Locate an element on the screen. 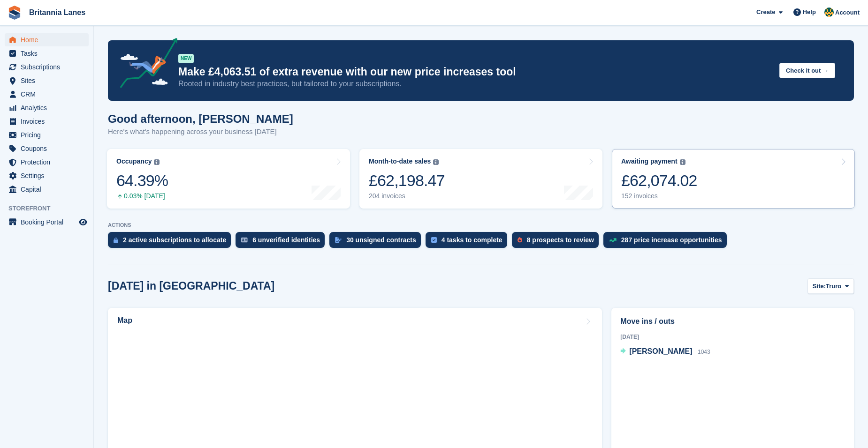 This screenshot has width=868, height=448. div: 4 tasks to complete is located at coordinates (472, 240).